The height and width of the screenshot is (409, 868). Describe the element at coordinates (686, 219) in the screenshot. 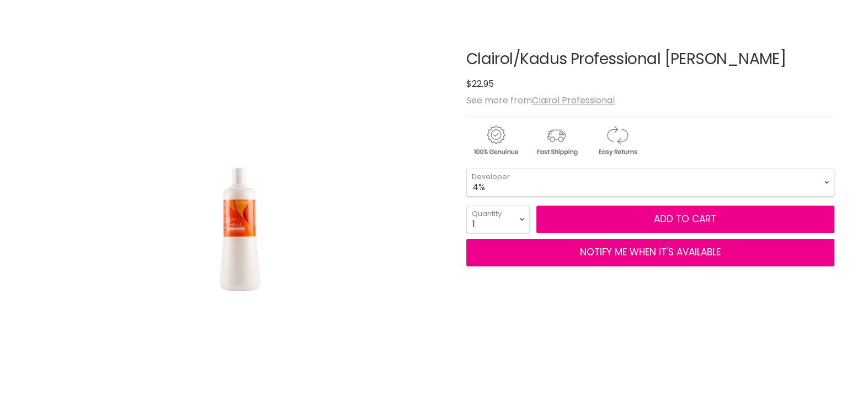

I see `button: Add to cart` at that location.